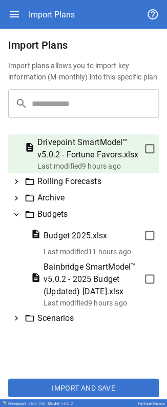  I want to click on span: Budget 2025.xlsx, so click(75, 235).